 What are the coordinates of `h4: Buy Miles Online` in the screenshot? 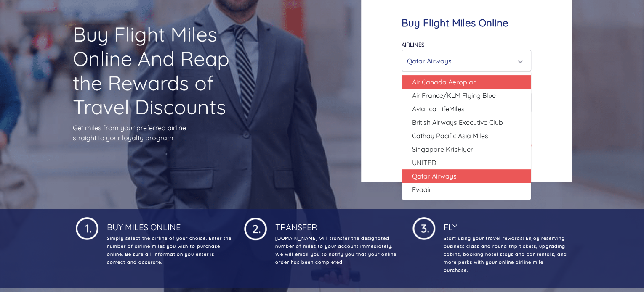 It's located at (168, 224).